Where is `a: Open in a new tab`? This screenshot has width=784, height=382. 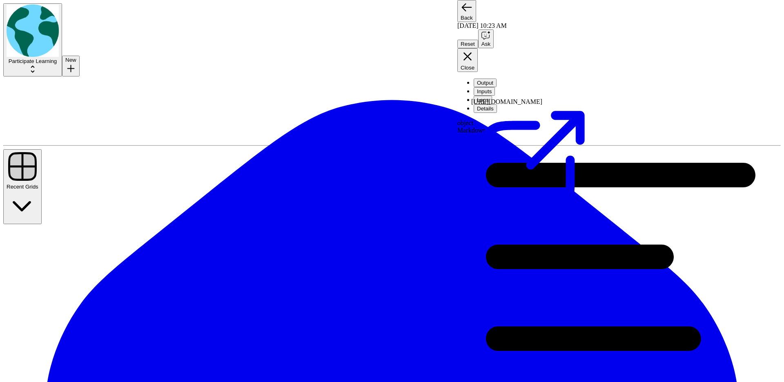 a: Open in a new tab is located at coordinates (531, 226).